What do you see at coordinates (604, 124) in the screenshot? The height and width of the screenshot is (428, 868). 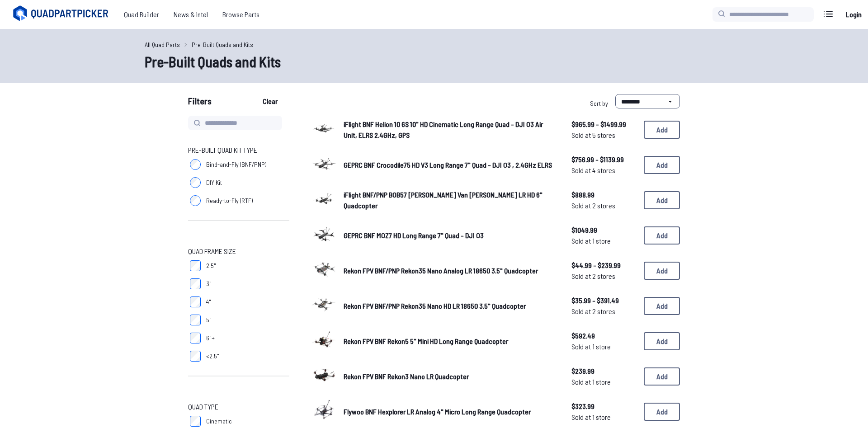 I see `span: $965.99 - $1499.99` at bounding box center [604, 124].